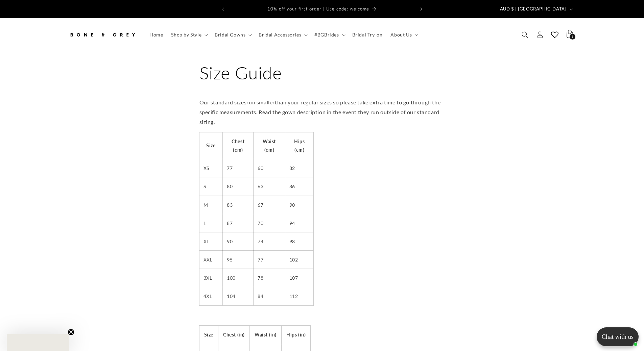 The image size is (644, 351). What do you see at coordinates (322, 112) in the screenshot?
I see `p: Our standard sizes than your regular sizes so please take extra time to go through the specific m...` at bounding box center [322, 112].